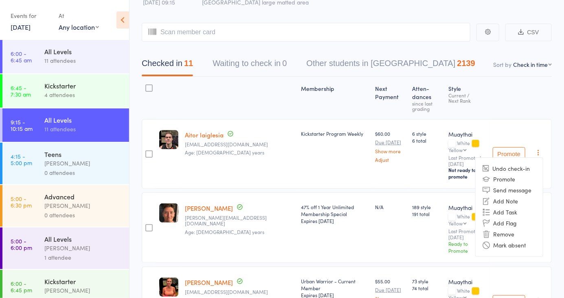  I want to click on time: 6:45 - 7:30 am, so click(21, 91).